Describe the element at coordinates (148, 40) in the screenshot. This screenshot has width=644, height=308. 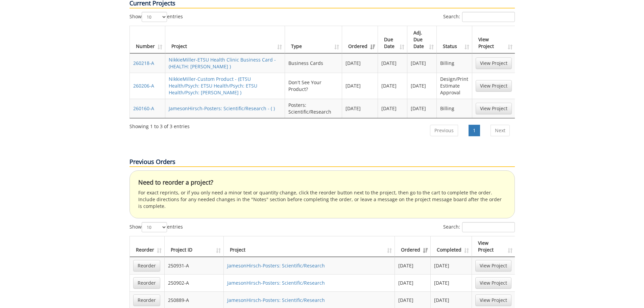
I see `th: Number: activate to sort column ascending` at that location.